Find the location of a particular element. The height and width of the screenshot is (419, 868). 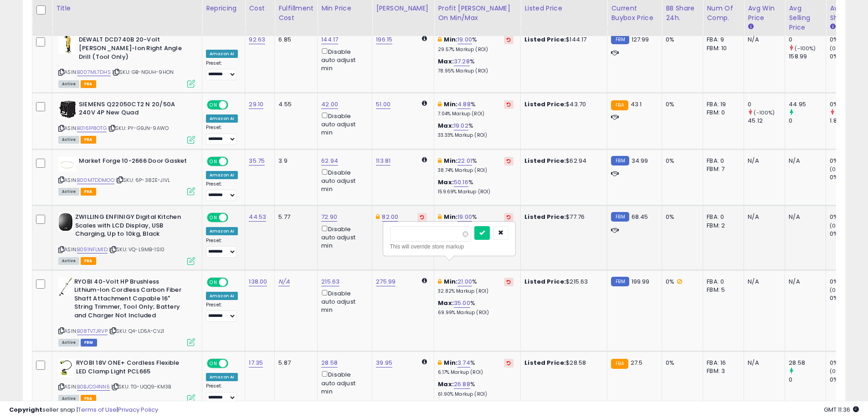

div: FBA: 16 is located at coordinates (721, 363).